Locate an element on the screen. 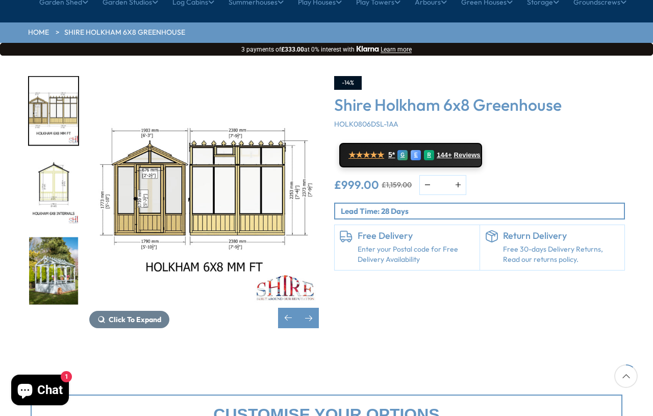 The height and width of the screenshot is (416, 653). span: HOLK0806DSL-1AA is located at coordinates (366, 124).